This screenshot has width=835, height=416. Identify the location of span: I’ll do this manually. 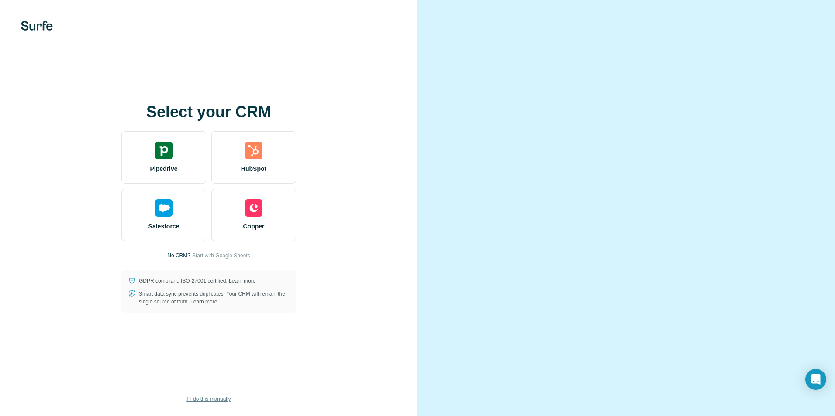
(208, 399).